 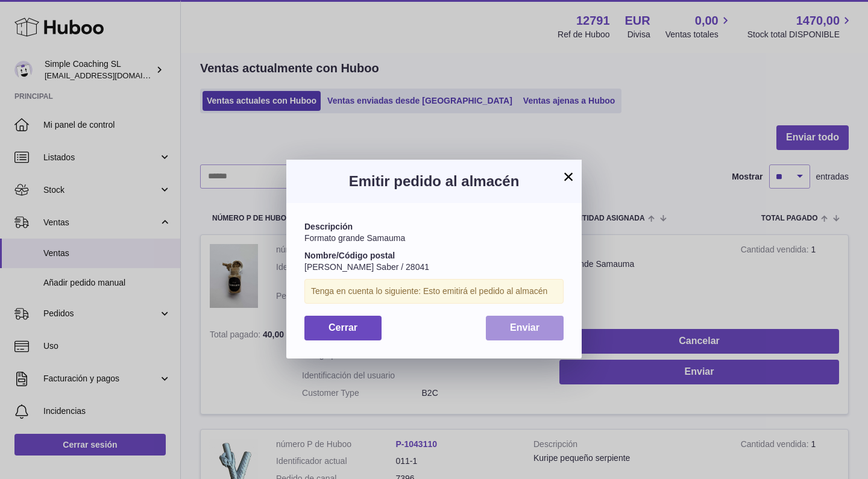 I want to click on span: Cerrar, so click(x=343, y=327).